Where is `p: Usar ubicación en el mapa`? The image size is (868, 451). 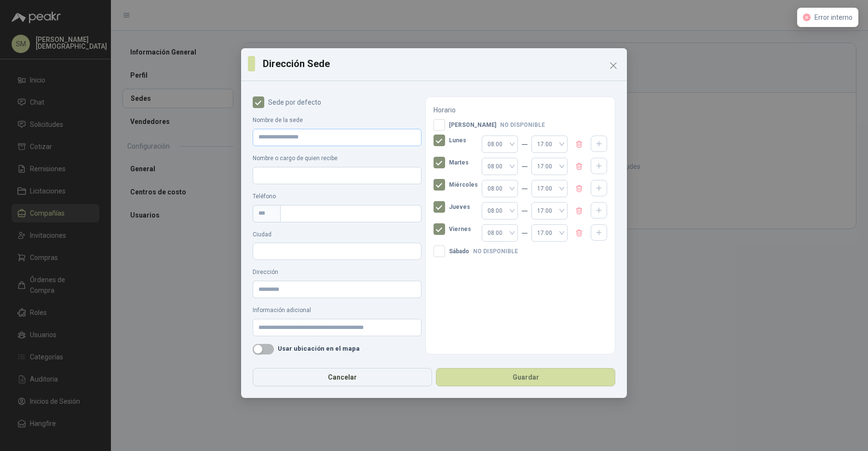
p: Usar ubicación en el mapa is located at coordinates (319, 349).